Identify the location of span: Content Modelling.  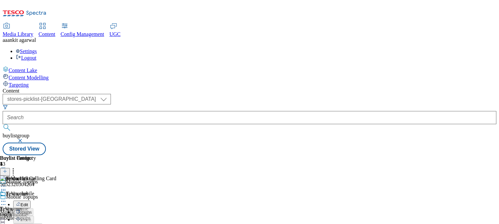
(28, 78).